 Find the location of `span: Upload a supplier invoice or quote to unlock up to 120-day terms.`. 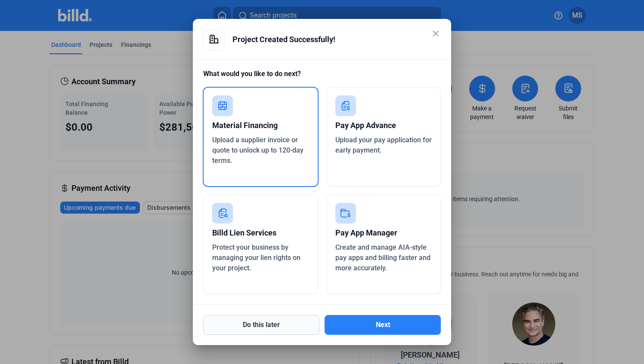

span: Upload a supplier invoice or quote to unlock up to 120-day terms. is located at coordinates (258, 150).